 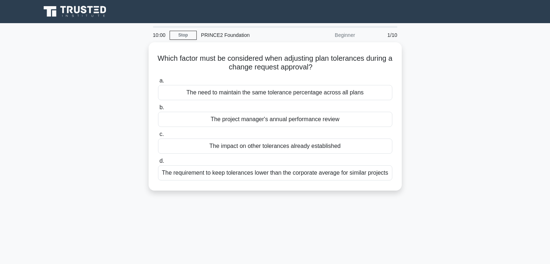 What do you see at coordinates (275, 173) in the screenshot?
I see `div: The requirement to keep tolerances lower than the corporate average for similar projects` at bounding box center [275, 173].